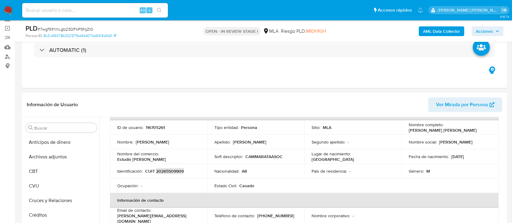  I want to click on button: CVU, so click(61, 186).